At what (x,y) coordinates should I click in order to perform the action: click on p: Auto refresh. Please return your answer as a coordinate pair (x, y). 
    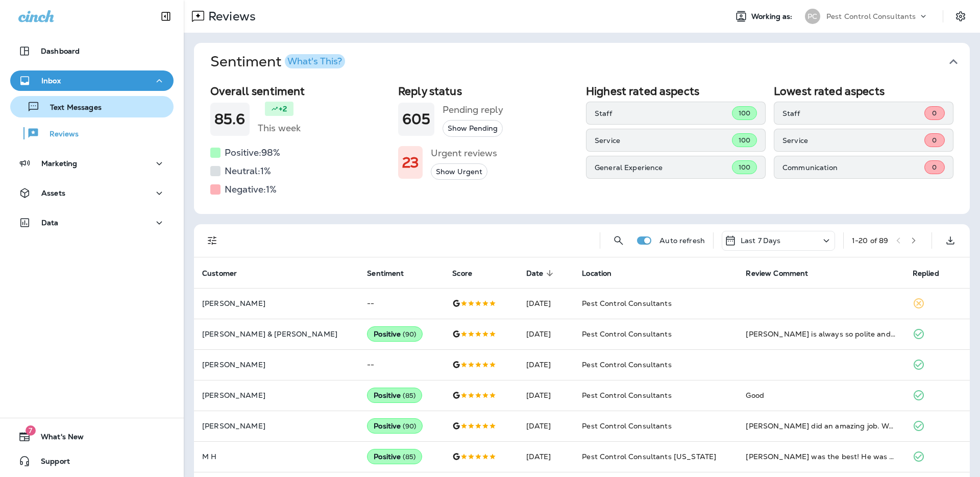
    Looking at the image, I should click on (682, 241).